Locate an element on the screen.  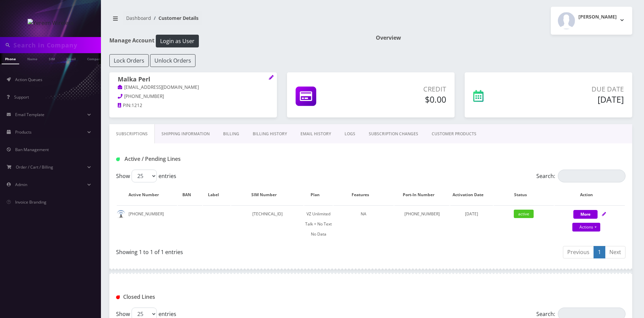
a: Previous is located at coordinates (578, 252).